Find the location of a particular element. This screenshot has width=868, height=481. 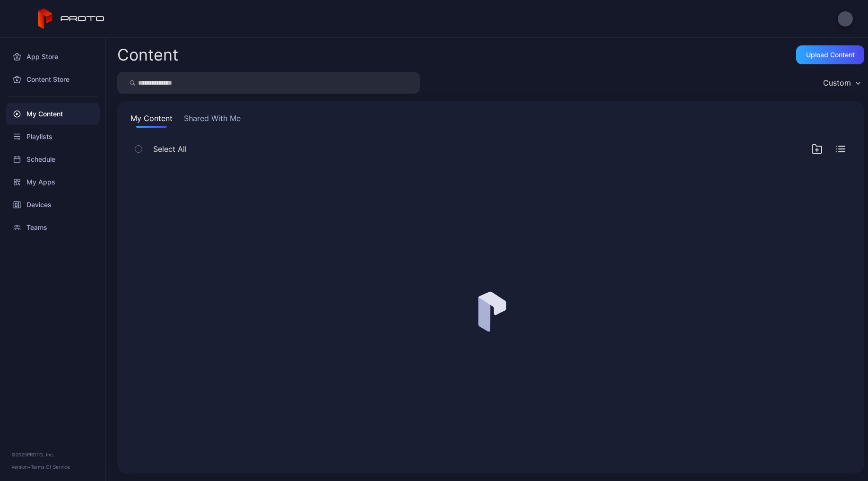

div: Content Store is located at coordinates (52, 79).